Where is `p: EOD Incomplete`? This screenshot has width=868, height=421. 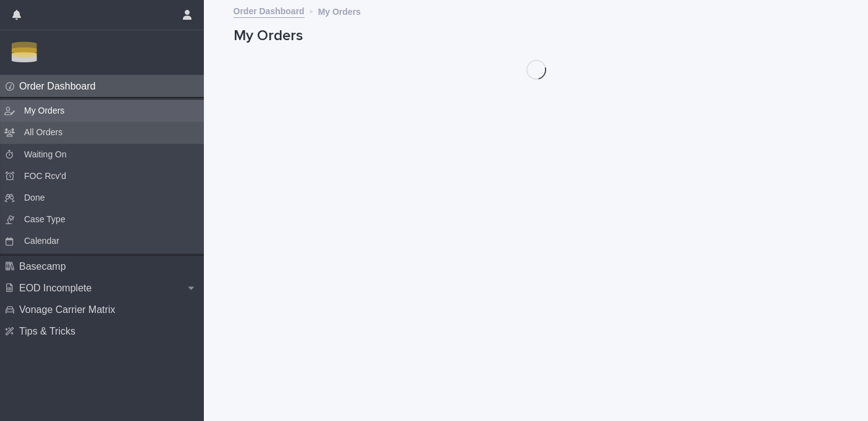
p: EOD Incomplete is located at coordinates (57, 288).